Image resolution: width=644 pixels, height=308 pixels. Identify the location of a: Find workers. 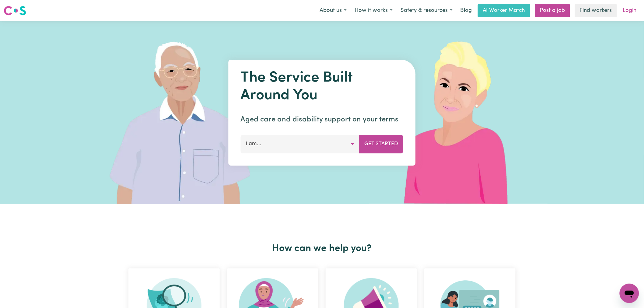
(596, 11).